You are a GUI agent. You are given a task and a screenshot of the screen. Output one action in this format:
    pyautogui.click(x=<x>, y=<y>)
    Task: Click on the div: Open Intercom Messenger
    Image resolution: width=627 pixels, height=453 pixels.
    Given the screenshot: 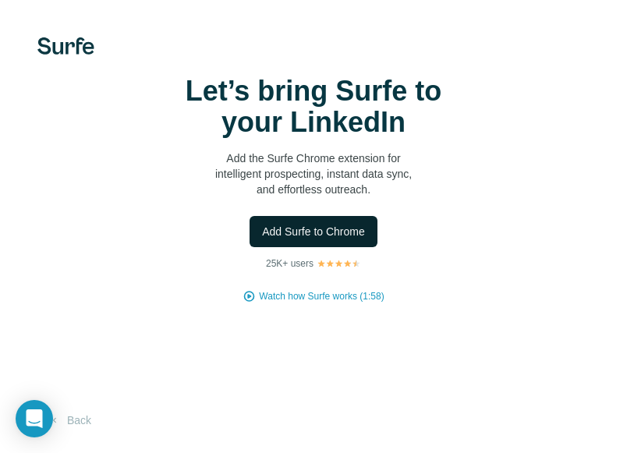 What is the action you would take?
    pyautogui.click(x=34, y=419)
    